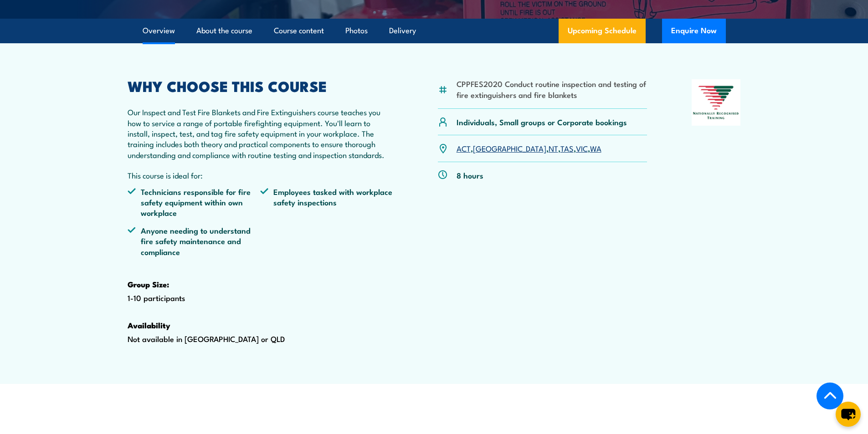 The height and width of the screenshot is (434, 868). What do you see at coordinates (470, 175) in the screenshot?
I see `p: 8 hours` at bounding box center [470, 175].